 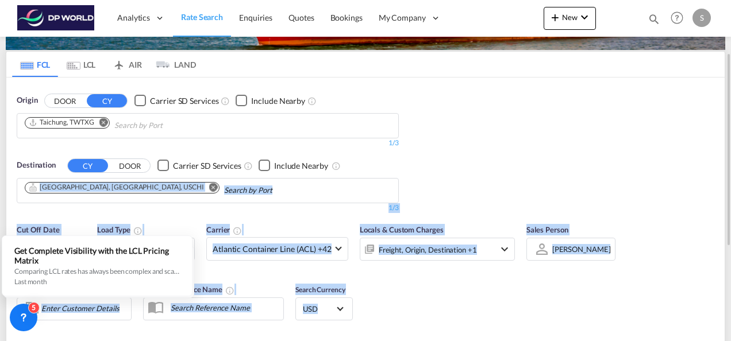 What do you see at coordinates (237, 231) in the screenshot?
I see `md-icon: The selected Trucker/Carrierwill be displayed in the rate results If the rates are from another f...` at bounding box center [237, 231].